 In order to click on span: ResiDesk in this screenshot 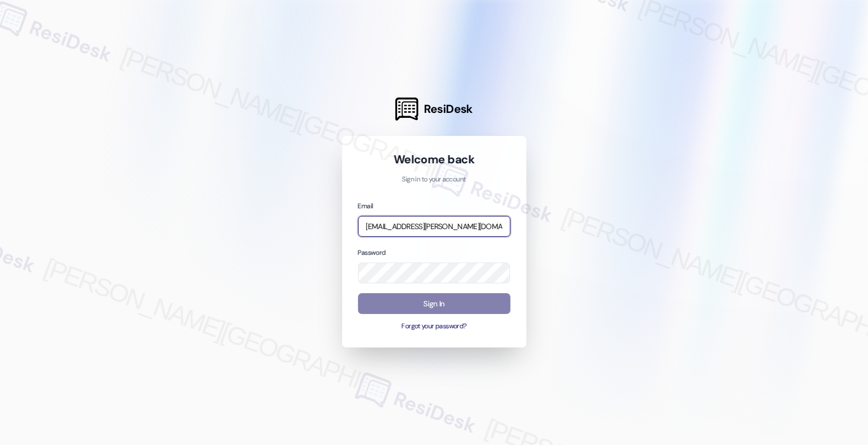, I will do `click(448, 109)`.